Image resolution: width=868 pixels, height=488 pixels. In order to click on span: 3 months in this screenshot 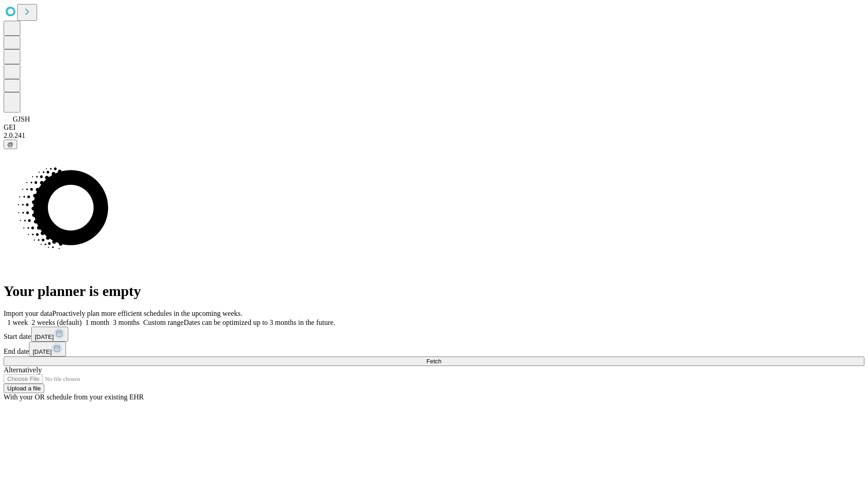, I will do `click(126, 322)`.